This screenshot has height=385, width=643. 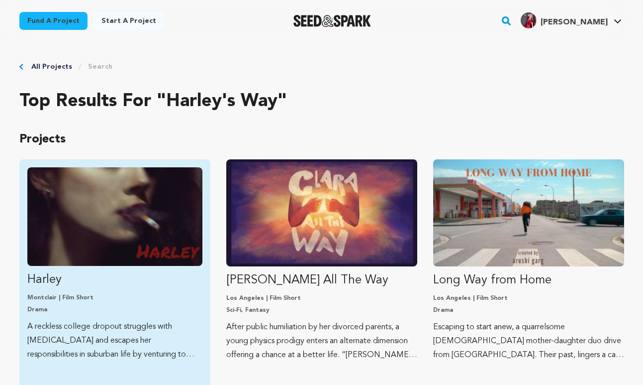 What do you see at coordinates (529, 20) in the screenshot?
I see `img: 5989dd6bb4f16bb4.jpg` at bounding box center [529, 20].